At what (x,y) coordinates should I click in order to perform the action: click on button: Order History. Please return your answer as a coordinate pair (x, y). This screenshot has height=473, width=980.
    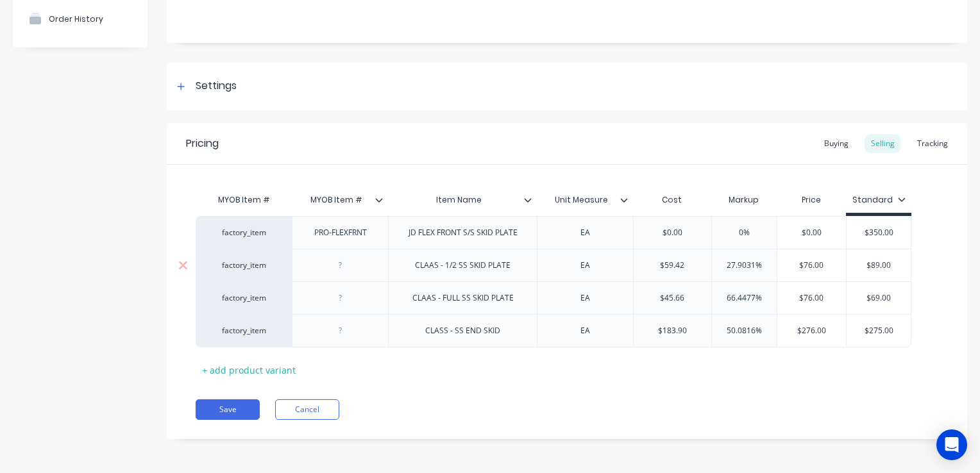
    Looking at the image, I should click on (80, 19).